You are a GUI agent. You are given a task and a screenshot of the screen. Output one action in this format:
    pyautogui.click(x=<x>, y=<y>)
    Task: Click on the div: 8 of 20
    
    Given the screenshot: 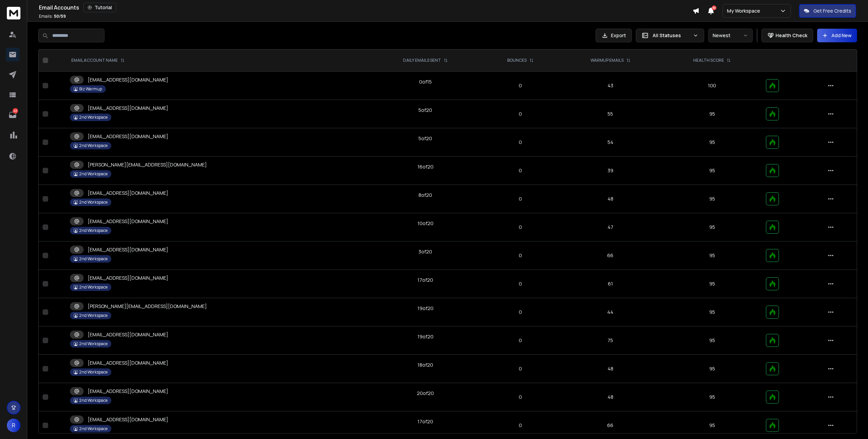 What is the action you would take?
    pyautogui.click(x=425, y=195)
    